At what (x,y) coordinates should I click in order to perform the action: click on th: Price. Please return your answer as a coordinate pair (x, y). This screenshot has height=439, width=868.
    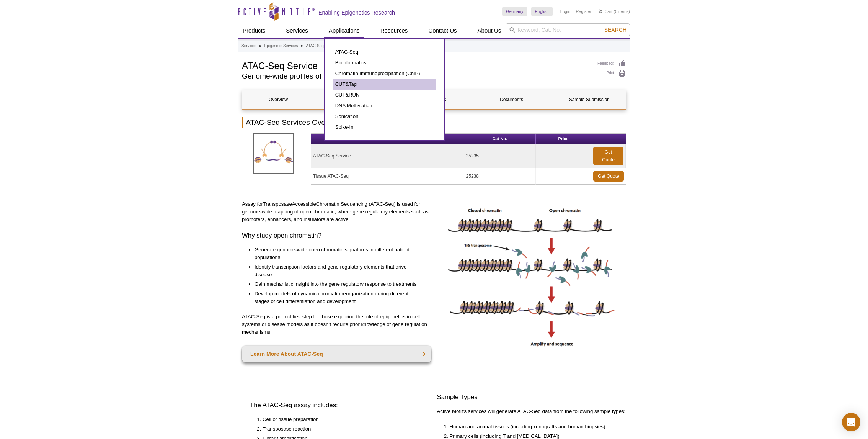
    Looking at the image, I should click on (564, 139).